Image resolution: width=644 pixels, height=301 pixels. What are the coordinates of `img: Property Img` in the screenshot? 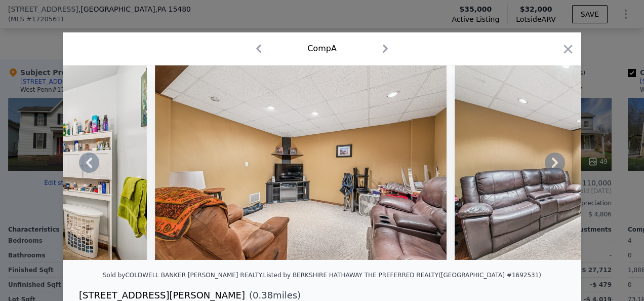 It's located at (300, 162).